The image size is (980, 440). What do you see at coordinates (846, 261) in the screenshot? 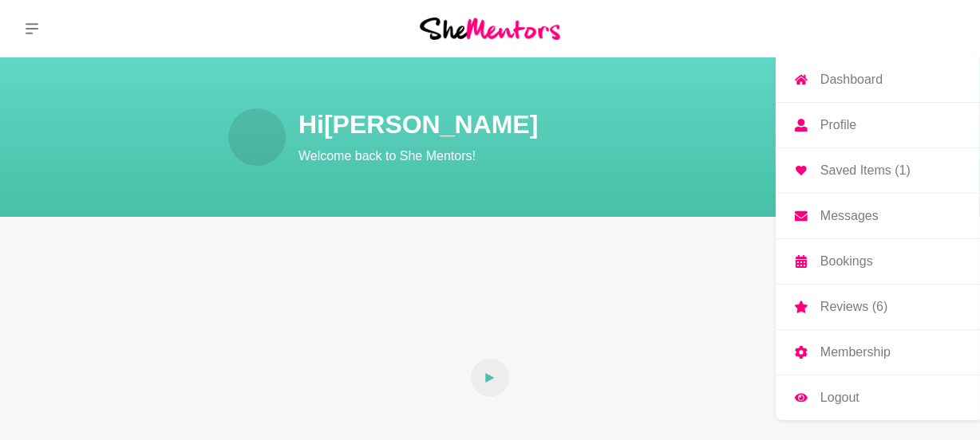
I see `p: Bookings` at bounding box center [846, 261].